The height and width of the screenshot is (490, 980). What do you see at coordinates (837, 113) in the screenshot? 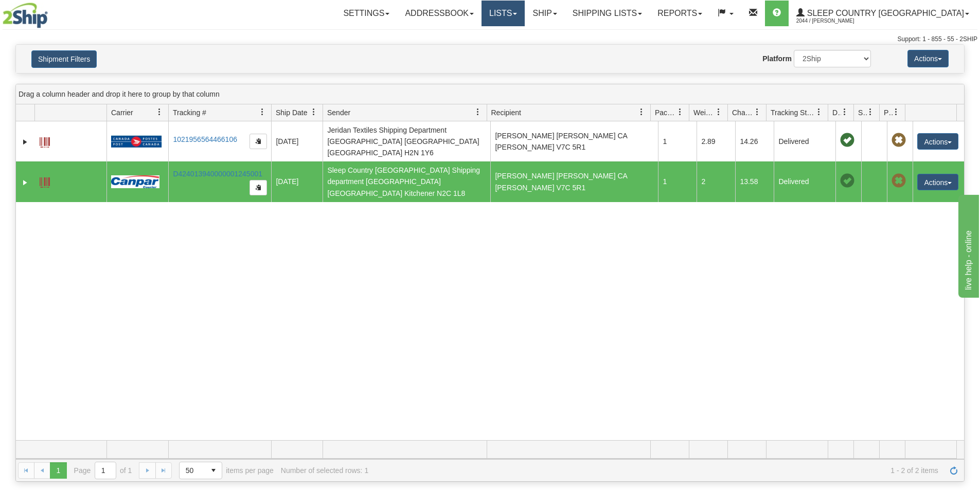
I see `span: Delivery Status` at bounding box center [837, 113].